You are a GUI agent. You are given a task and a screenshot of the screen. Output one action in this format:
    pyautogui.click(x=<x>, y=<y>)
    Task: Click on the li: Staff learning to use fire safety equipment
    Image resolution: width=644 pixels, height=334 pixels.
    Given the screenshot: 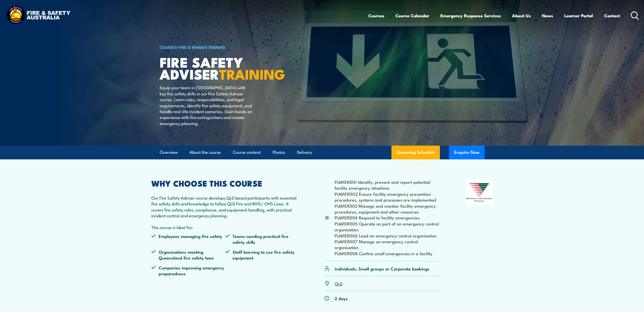 What is the action you would take?
    pyautogui.click(x=262, y=255)
    